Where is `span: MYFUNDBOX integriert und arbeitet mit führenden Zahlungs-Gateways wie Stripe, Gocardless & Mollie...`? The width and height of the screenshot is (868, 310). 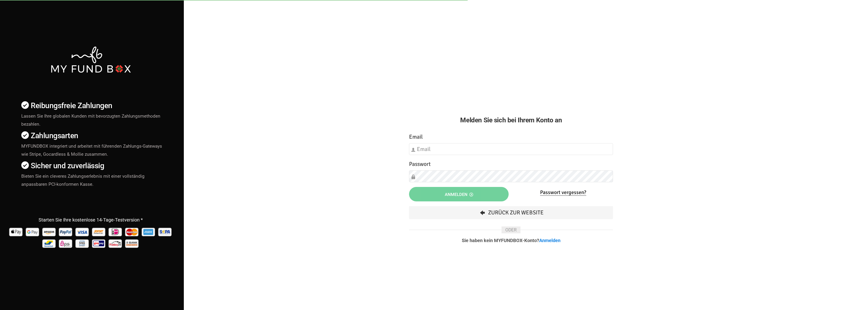 span: MYFUNDBOX integriert und arbeitet mit führenden Zahlungs-Gateways wie Stripe, Gocardless & Mollie... is located at coordinates (92, 150).